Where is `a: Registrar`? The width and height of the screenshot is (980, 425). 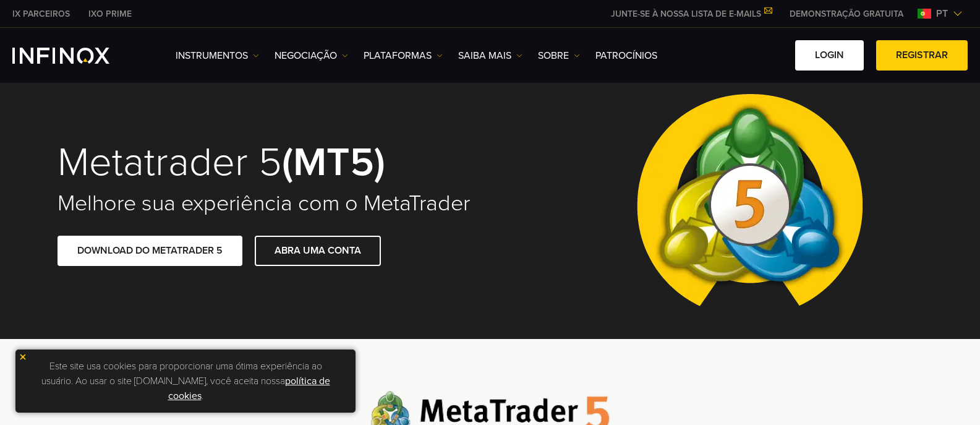
a: Registrar is located at coordinates (923, 55).